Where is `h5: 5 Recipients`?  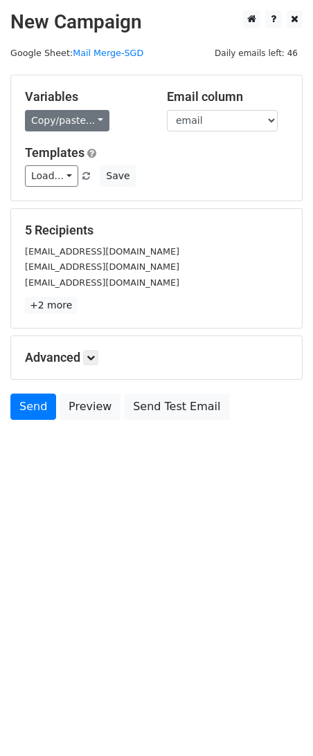
h5: 5 Recipients is located at coordinates (156, 230).